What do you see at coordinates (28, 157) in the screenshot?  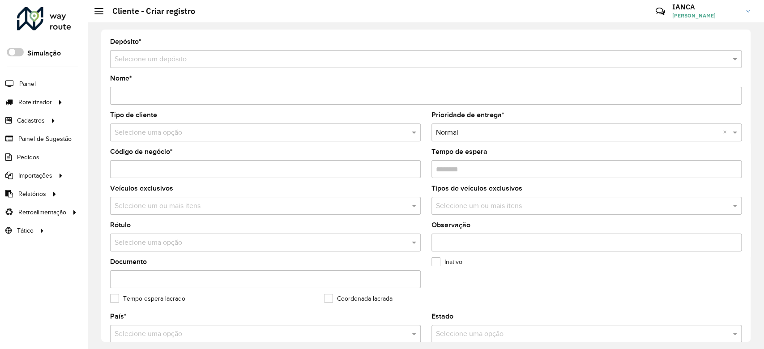 I see `span: Pedidos` at bounding box center [28, 157].